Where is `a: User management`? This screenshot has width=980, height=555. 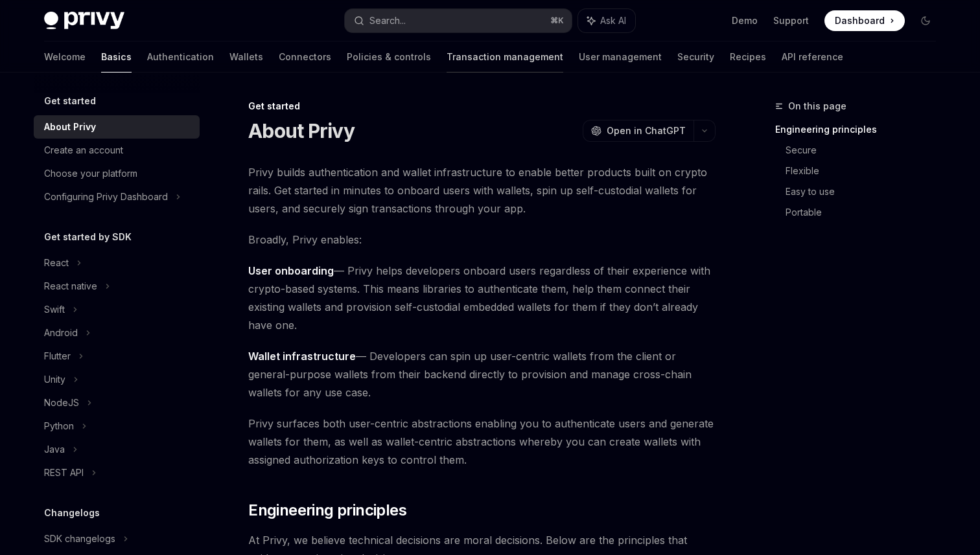
a: User management is located at coordinates (620, 57).